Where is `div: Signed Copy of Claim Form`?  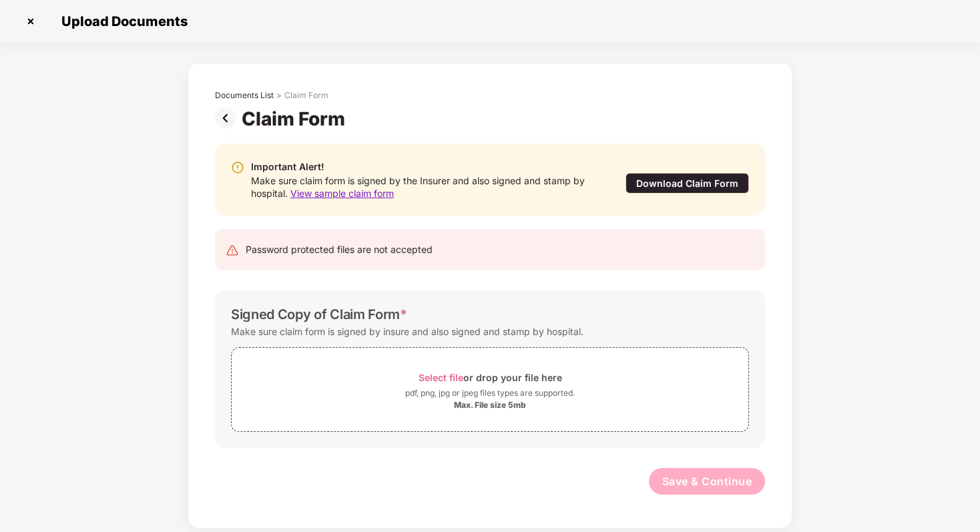 div: Signed Copy of Claim Form is located at coordinates (319, 314).